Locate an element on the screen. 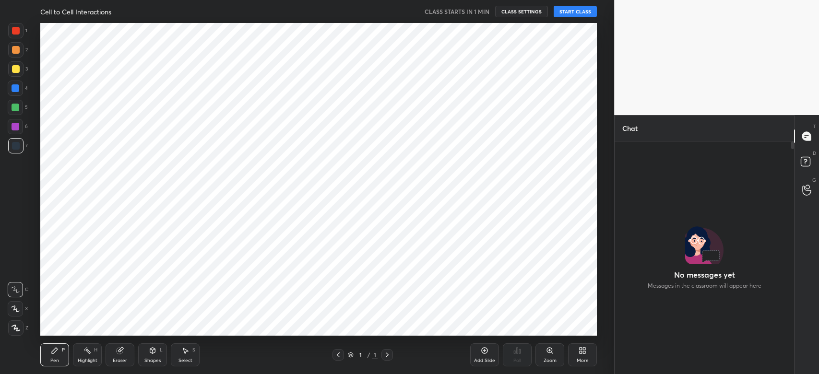 Image resolution: width=819 pixels, height=374 pixels. p: Chat is located at coordinates (630, 128).